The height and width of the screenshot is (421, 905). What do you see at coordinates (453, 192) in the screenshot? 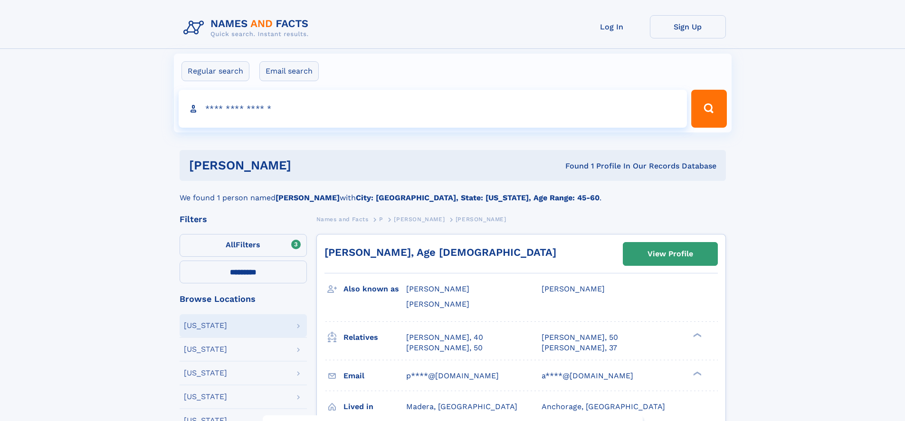
I see `div: We found 1 person named with .` at bounding box center [453, 192].